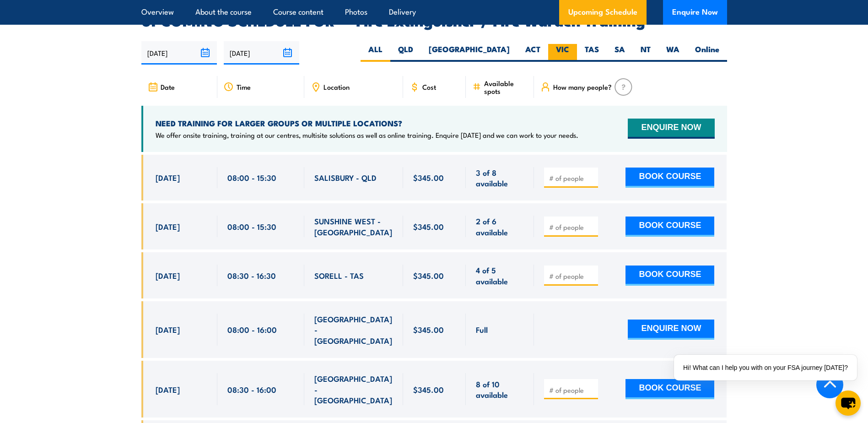  What do you see at coordinates (583, 87) in the screenshot?
I see `span: How many people?` at bounding box center [583, 87].